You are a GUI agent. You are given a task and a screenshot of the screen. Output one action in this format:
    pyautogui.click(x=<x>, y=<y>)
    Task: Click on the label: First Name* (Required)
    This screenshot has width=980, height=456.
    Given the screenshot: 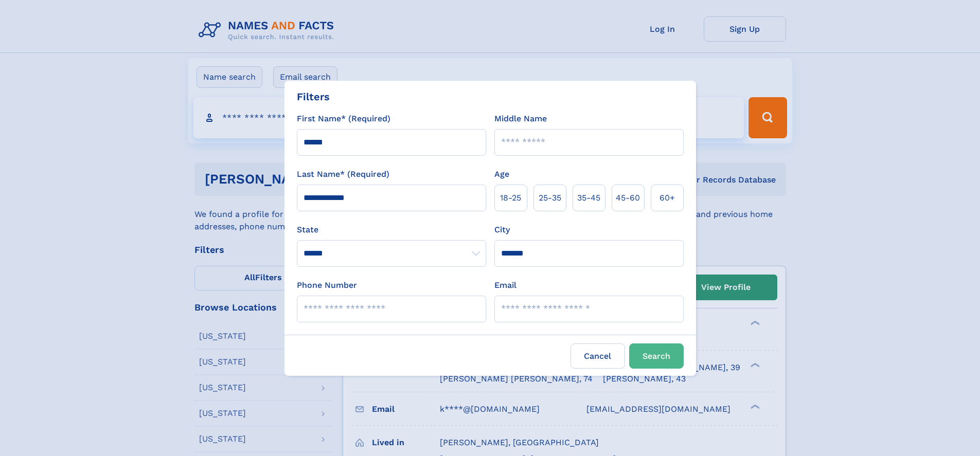 What is the action you would take?
    pyautogui.click(x=344, y=119)
    